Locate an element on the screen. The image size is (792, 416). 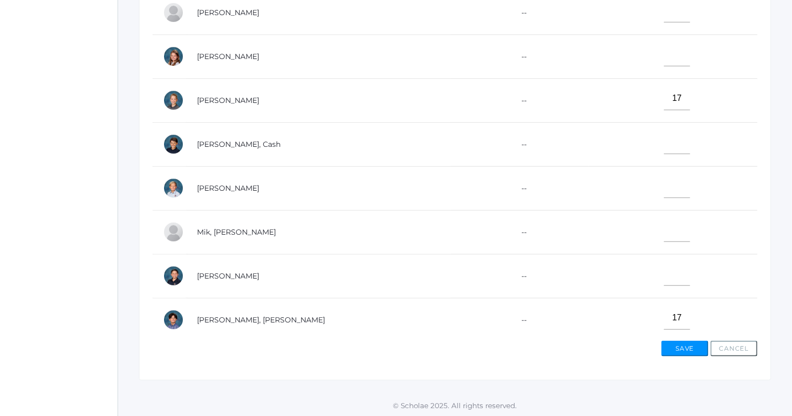
p: © Scholae 2025. All rights reserved. is located at coordinates (455, 406).